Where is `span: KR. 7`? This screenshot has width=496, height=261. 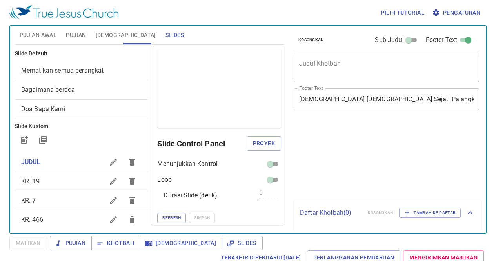 span: KR. 7 is located at coordinates (29, 200).